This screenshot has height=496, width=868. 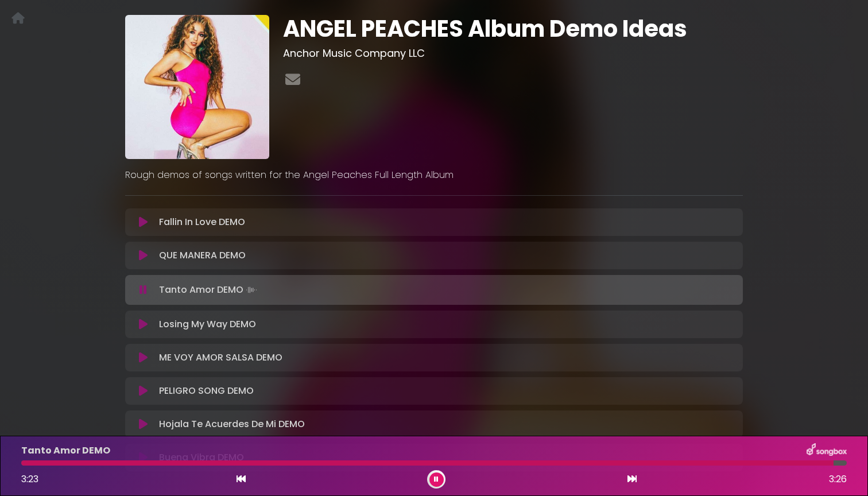 What do you see at coordinates (197, 87) in the screenshot?
I see `img: fmlb0IZZQ1mGGPBdOwTg` at bounding box center [197, 87].